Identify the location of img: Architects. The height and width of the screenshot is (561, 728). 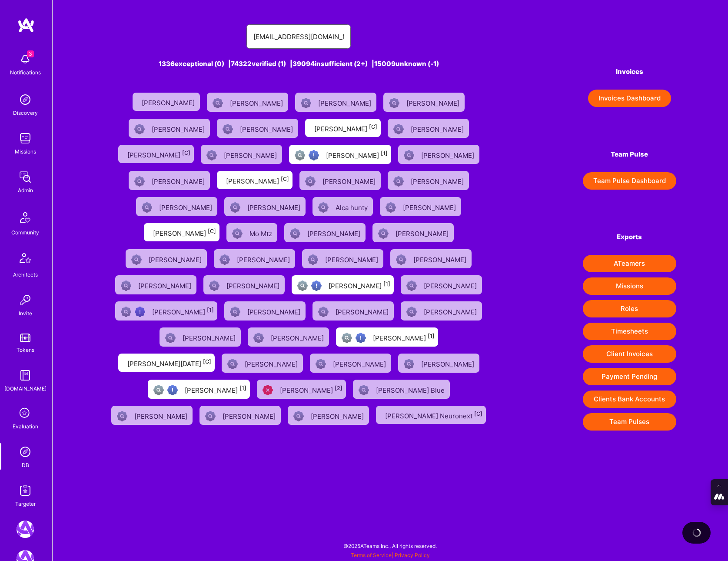
(25, 260).